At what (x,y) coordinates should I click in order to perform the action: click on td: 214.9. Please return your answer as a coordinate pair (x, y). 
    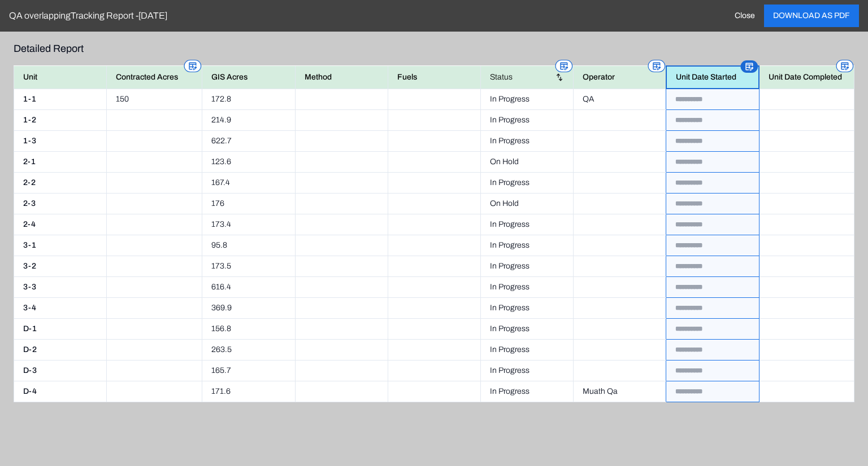
    Looking at the image, I should click on (248, 120).